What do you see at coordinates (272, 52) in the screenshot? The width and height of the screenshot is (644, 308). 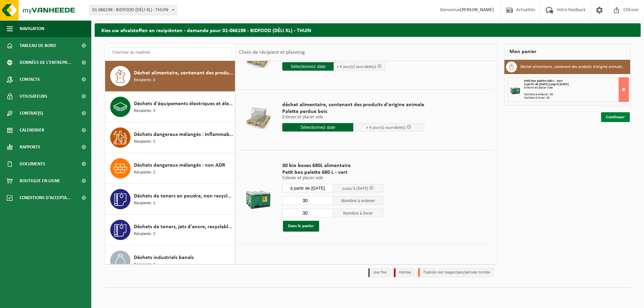 I see `div: Choix de récipient et planning` at bounding box center [272, 52].